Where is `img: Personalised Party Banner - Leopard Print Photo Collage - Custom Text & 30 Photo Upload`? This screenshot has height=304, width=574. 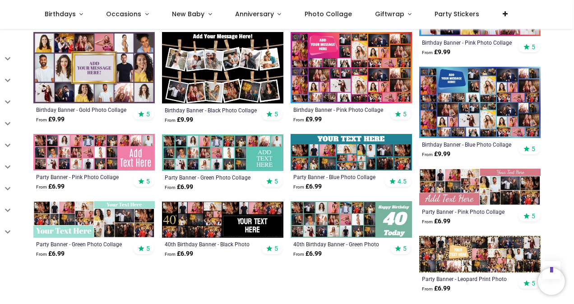
img: Personalised Party Banner - Leopard Print Photo Collage - Custom Text & 30 Photo Upload is located at coordinates (479, 254).